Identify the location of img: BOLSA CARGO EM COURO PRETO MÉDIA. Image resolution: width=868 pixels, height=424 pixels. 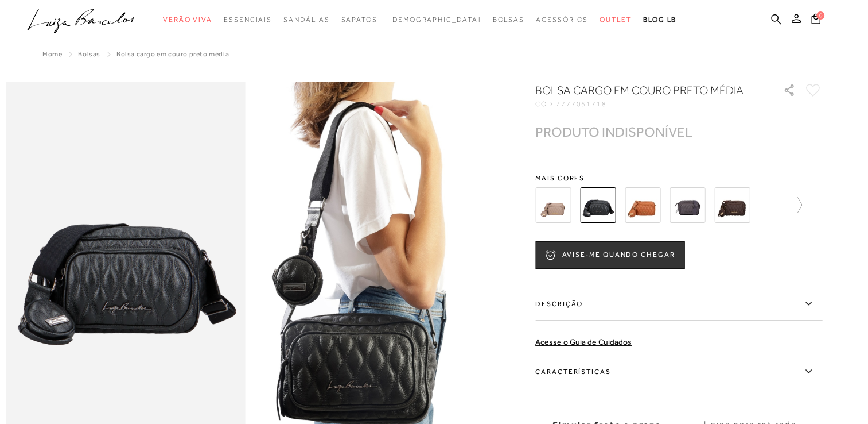
(598, 205).